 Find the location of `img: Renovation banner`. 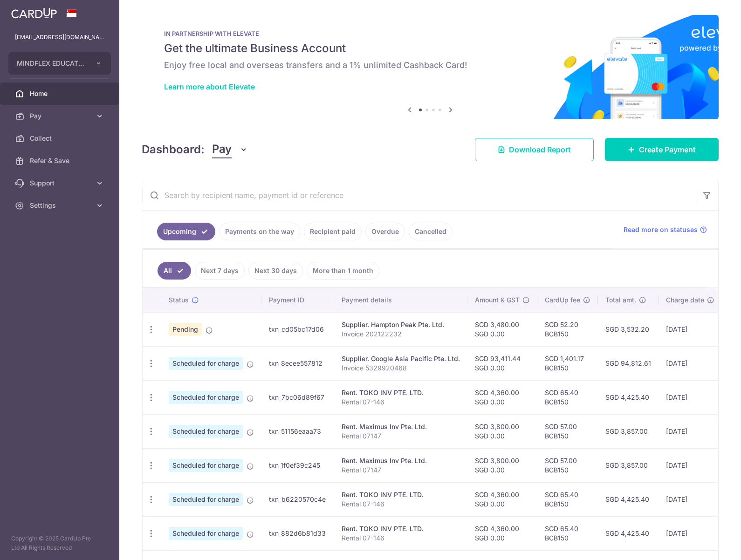

img: Renovation banner is located at coordinates (430, 67).